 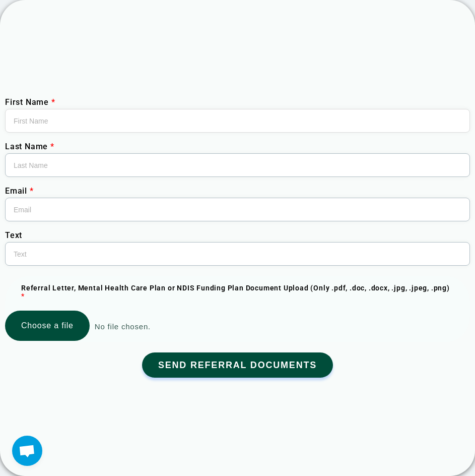 I want to click on input: First Name, so click(x=238, y=120).